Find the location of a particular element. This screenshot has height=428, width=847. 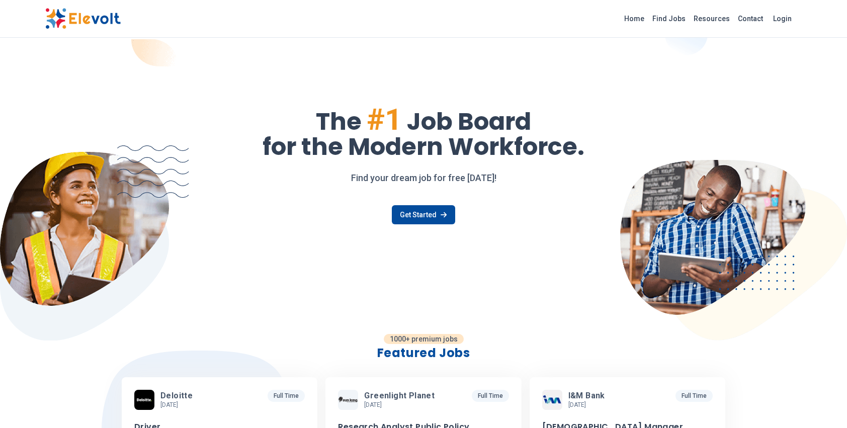

a: Resources is located at coordinates (712, 19).